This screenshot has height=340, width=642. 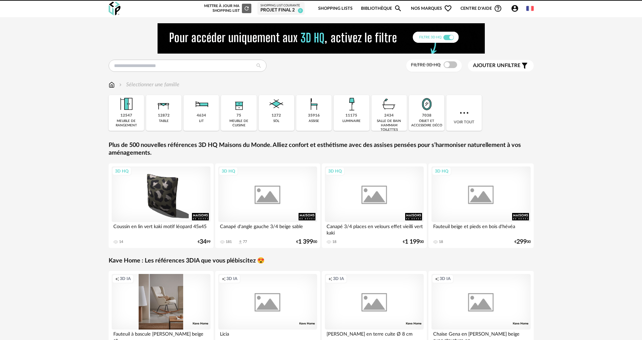 What do you see at coordinates (239, 104) in the screenshot?
I see `img: Rangement.png` at bounding box center [239, 104].